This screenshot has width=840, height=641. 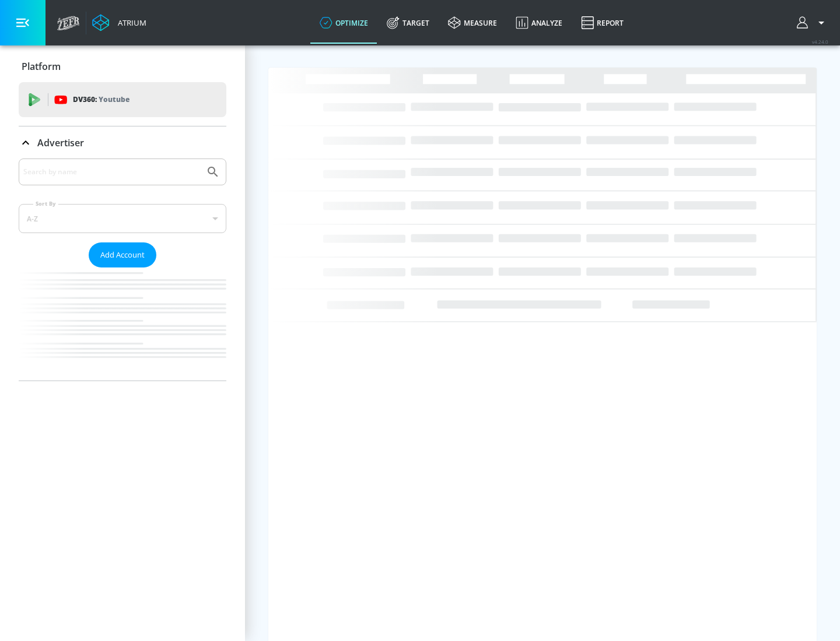 I want to click on p: Advertiser, so click(x=61, y=143).